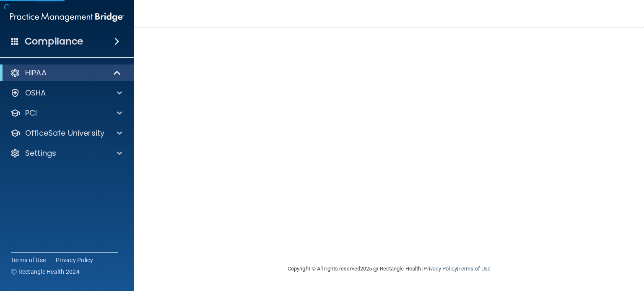 The height and width of the screenshot is (291, 644). What do you see at coordinates (41, 154) in the screenshot?
I see `p: Settings` at bounding box center [41, 154].